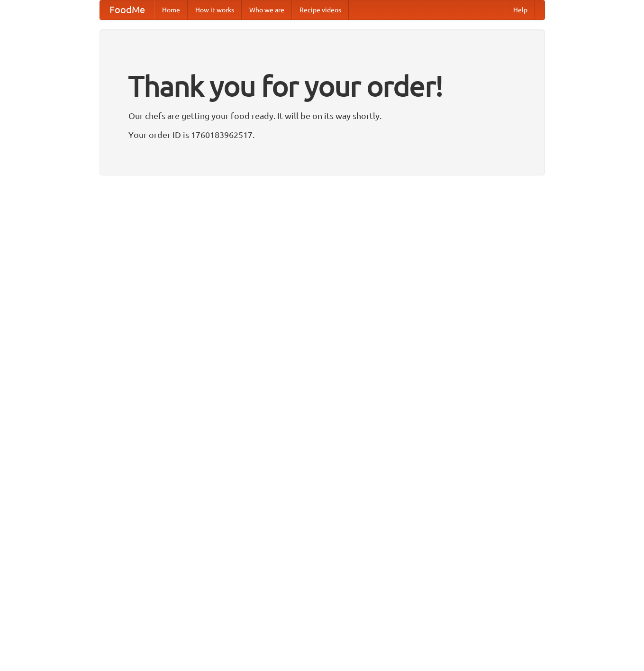  Describe the element at coordinates (321, 10) in the screenshot. I see `a: Recipe videos` at that location.